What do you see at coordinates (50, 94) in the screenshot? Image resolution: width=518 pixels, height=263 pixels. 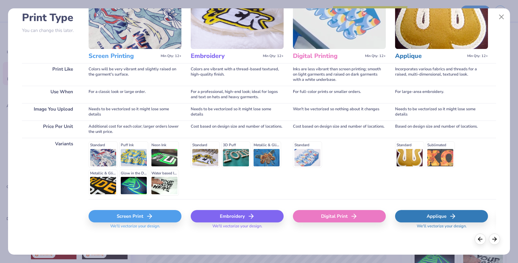 I see `div: Use When` at bounding box center [50, 94].